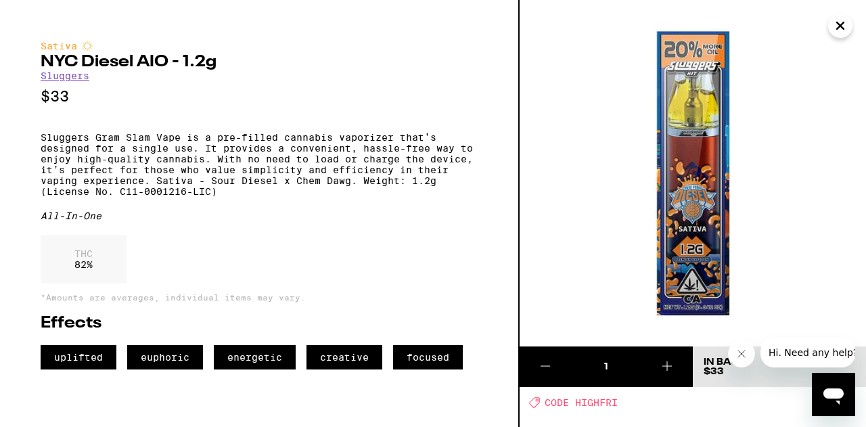 This screenshot has height=427, width=866. Describe the element at coordinates (259, 164) in the screenshot. I see `p: Sluggers Gram Slam Vape is a pre-filled cannabis vaporizer that’s designed for a single use. It p...` at that location.